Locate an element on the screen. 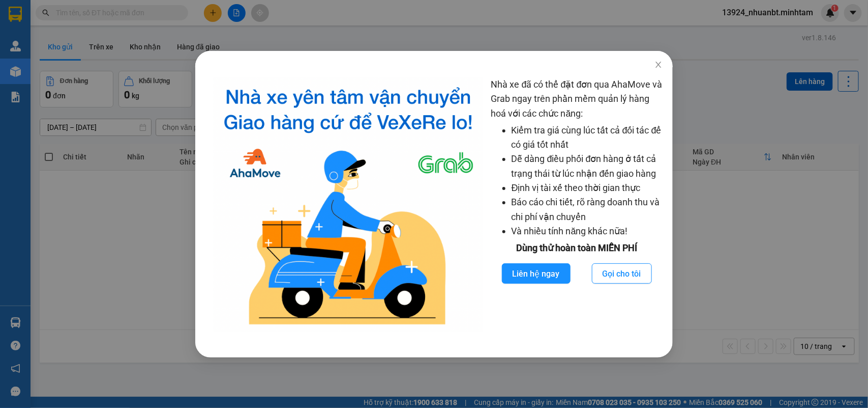 This screenshot has height=408, width=868. img: logo is located at coordinates (348, 205).